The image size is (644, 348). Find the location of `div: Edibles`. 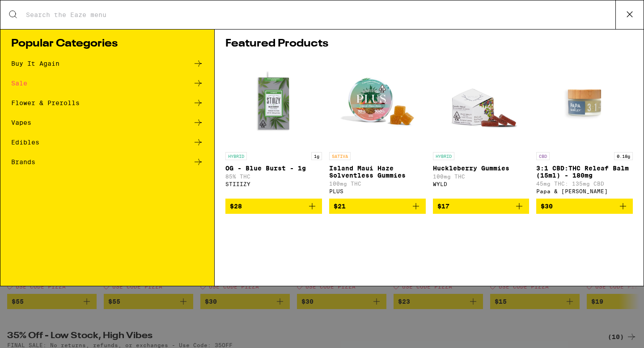

div: Edibles is located at coordinates (25, 142).